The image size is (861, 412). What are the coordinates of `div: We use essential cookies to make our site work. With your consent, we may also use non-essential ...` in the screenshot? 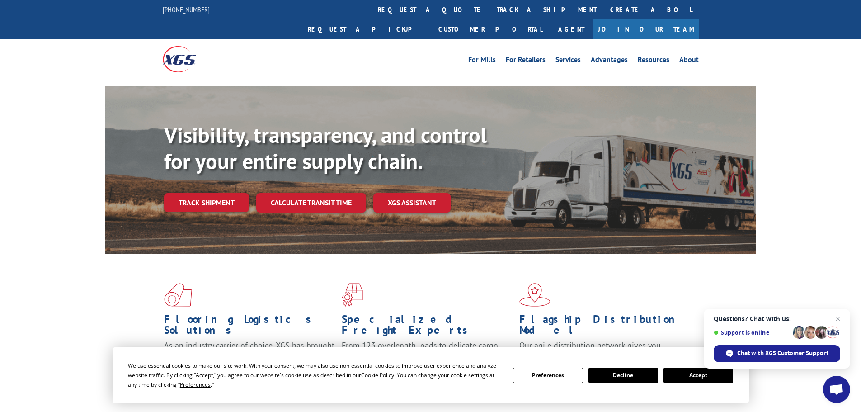 It's located at (315, 375).